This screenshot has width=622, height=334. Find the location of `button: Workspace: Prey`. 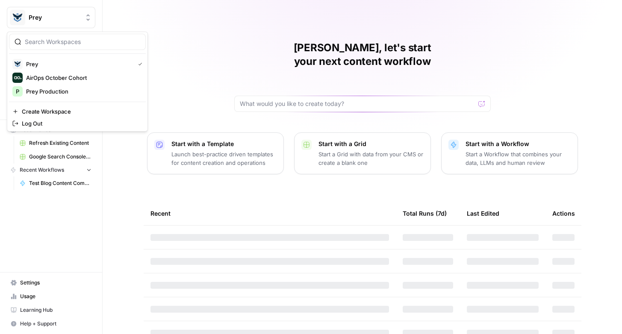

button: Workspace: Prey is located at coordinates (51, 18).